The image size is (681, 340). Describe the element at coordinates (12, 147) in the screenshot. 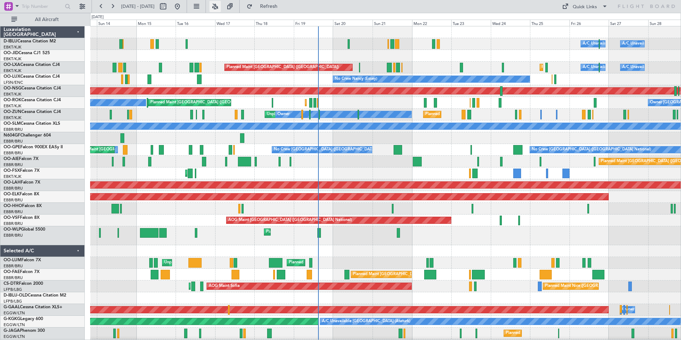

I see `span: OO-GPE` at that location.